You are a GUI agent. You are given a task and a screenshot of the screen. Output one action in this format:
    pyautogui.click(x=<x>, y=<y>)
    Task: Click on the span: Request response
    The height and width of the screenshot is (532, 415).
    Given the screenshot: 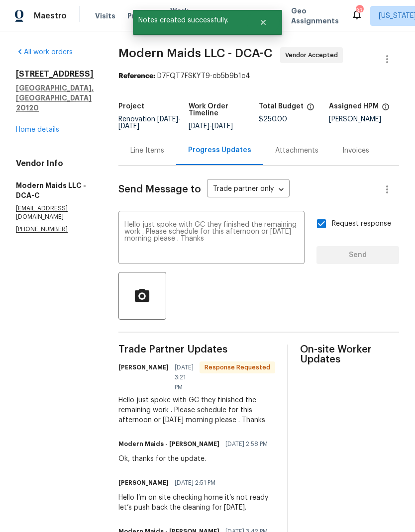 What is the action you would take?
    pyautogui.click(x=361, y=224)
    